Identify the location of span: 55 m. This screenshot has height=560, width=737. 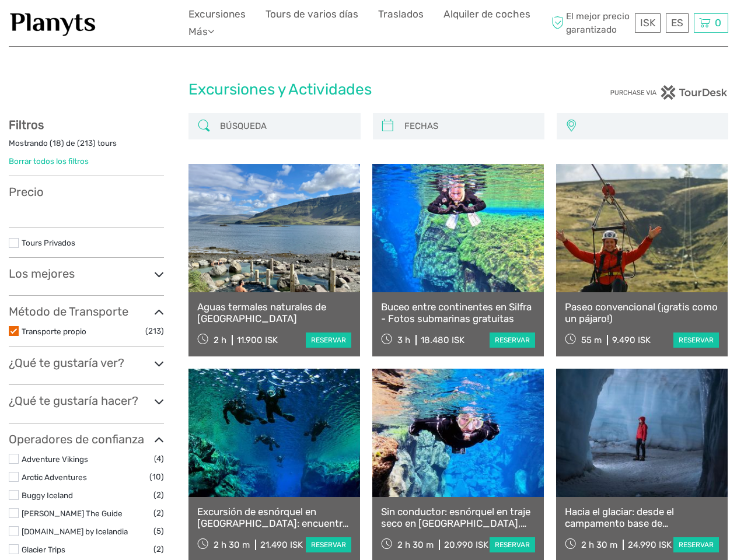
(591, 339).